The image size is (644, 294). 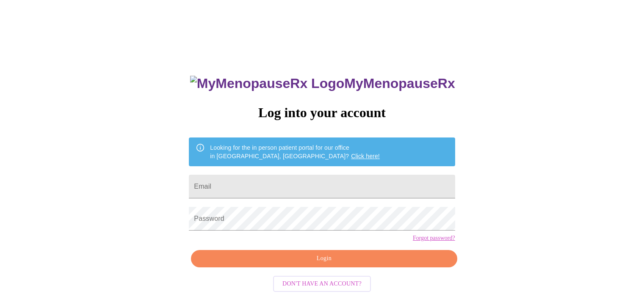 I want to click on button: Don't have an account?, so click(x=322, y=284).